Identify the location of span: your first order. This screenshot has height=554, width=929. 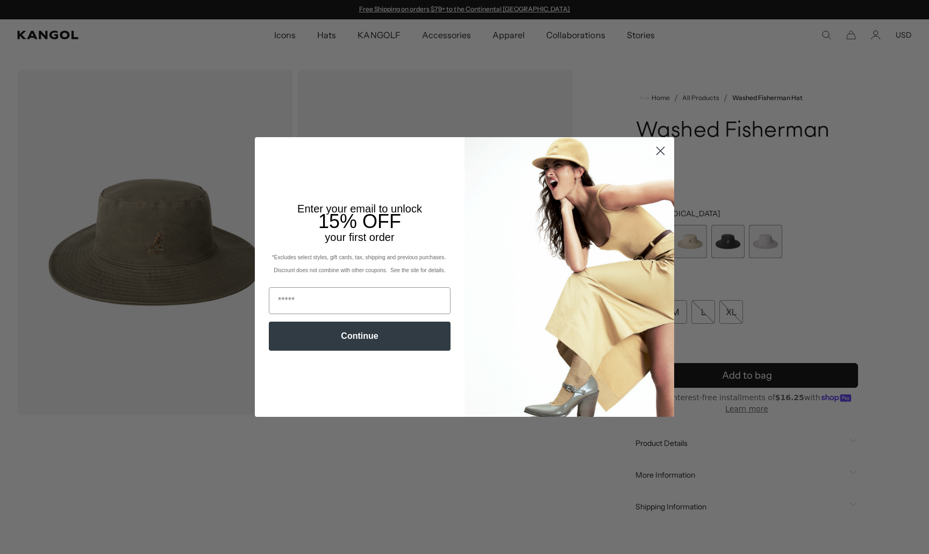
(359, 237).